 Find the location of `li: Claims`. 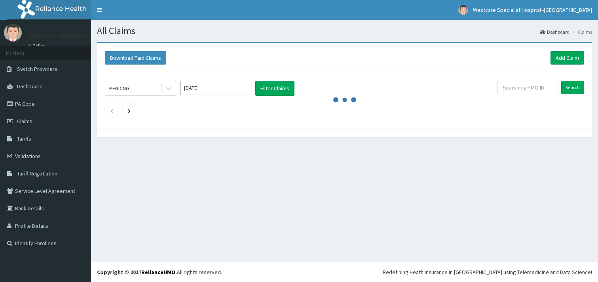

li: Claims is located at coordinates (581, 32).